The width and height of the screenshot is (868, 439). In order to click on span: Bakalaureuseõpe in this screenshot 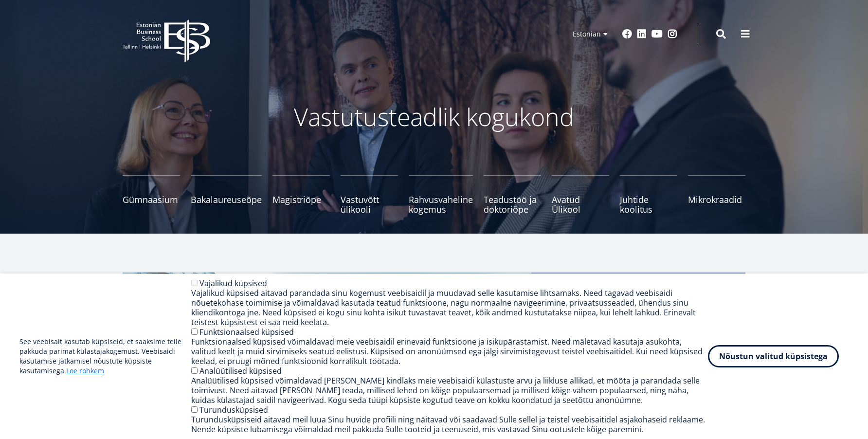, I will do `click(226, 200)`.